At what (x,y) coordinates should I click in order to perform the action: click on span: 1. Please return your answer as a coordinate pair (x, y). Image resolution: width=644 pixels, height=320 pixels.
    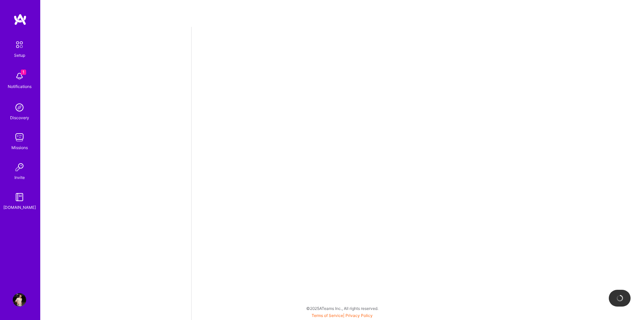
    Looking at the image, I should click on (23, 72).